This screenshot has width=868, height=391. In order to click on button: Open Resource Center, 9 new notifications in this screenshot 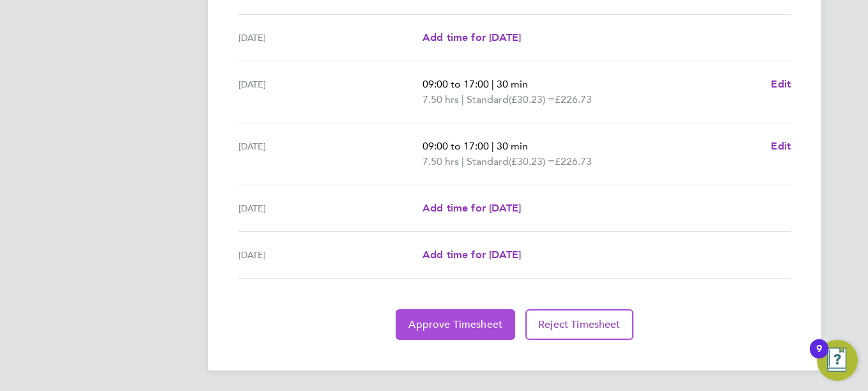, I will do `click(837, 360)`.